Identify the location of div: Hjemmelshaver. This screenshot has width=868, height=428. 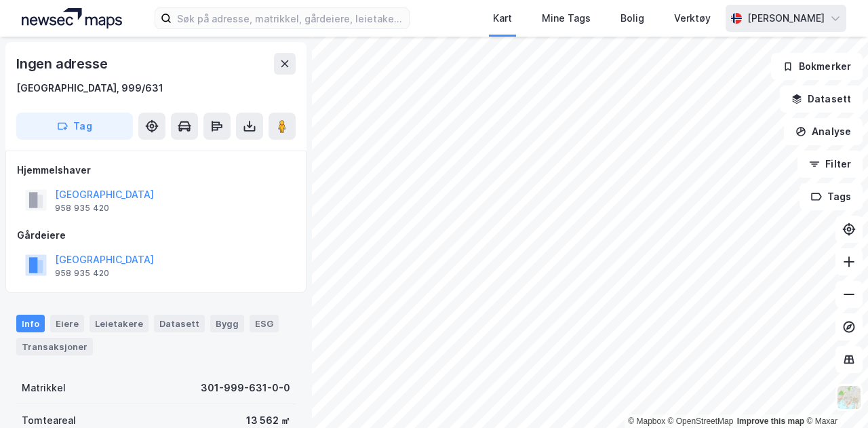
(156, 170).